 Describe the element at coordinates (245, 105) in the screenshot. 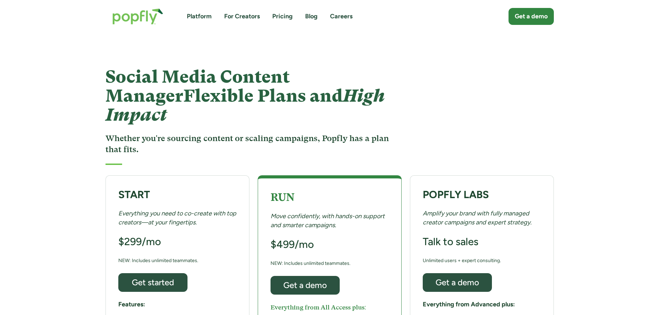

I see `span: Flexible Plans and` at that location.